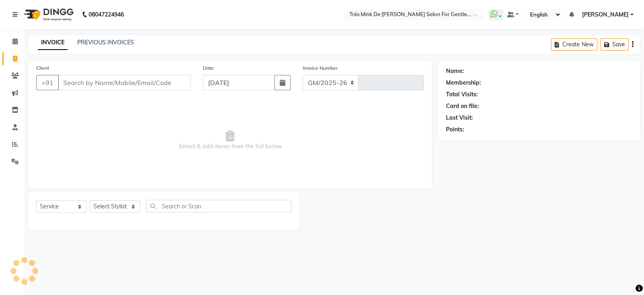 The width and height of the screenshot is (644, 295). Describe the element at coordinates (47, 83) in the screenshot. I see `button: +91` at that location.